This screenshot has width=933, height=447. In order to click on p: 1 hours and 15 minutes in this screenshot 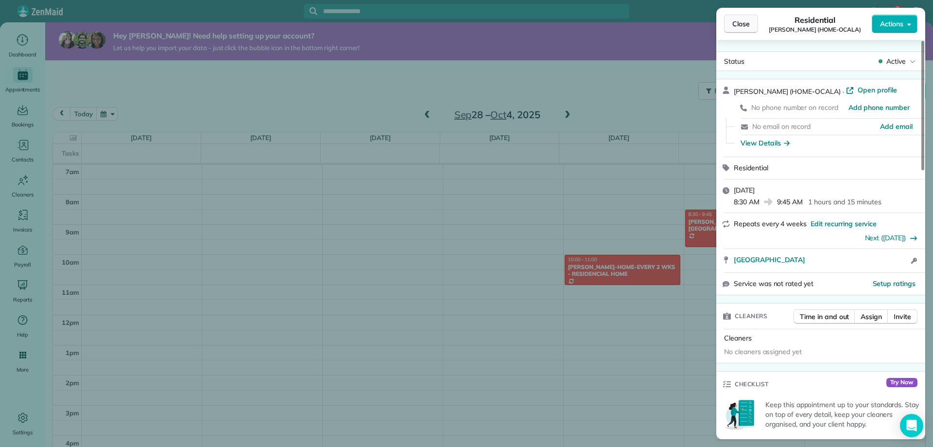, I will do `click(845, 202)`.